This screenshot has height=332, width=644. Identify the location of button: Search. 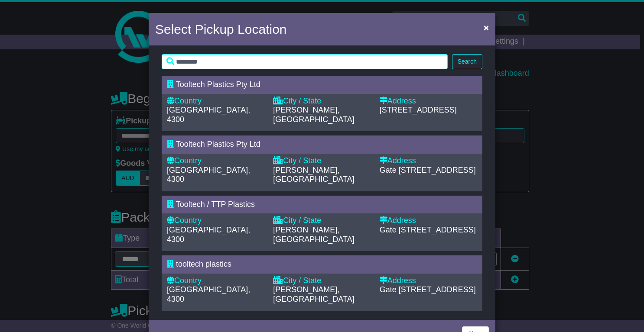
(467, 62).